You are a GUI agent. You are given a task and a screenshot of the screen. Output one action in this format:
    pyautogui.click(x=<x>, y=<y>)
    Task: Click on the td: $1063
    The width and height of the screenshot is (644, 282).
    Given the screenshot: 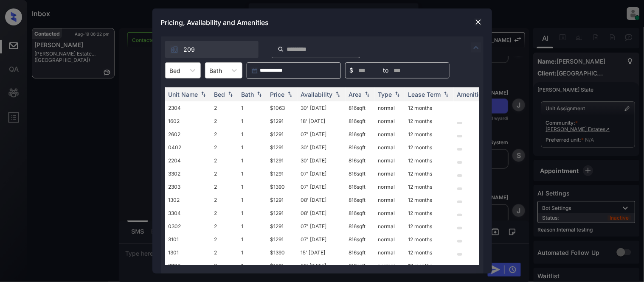 What is the action you would take?
    pyautogui.click(x=282, y=108)
    